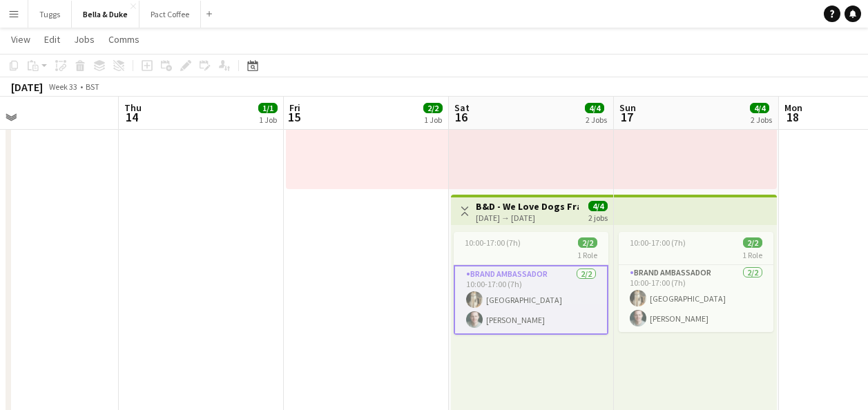  I want to click on button: Bella & Duke, so click(106, 14).